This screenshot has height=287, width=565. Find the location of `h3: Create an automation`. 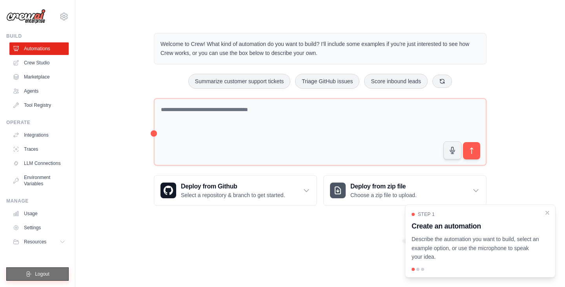

h3: Create an automation is located at coordinates (476, 226).